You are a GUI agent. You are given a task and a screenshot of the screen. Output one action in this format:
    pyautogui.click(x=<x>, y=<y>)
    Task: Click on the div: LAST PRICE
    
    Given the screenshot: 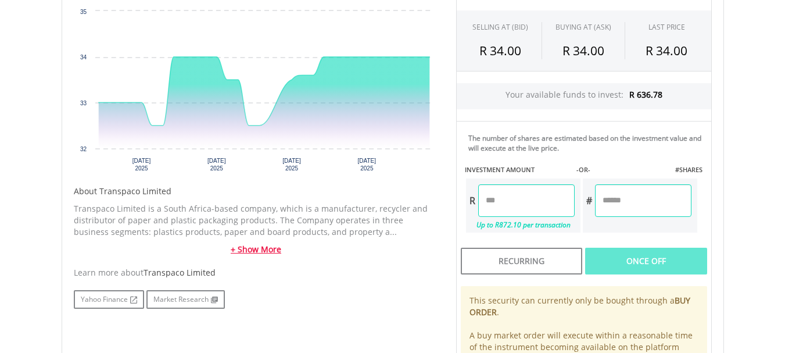 What is the action you would take?
    pyautogui.click(x=666, y=27)
    